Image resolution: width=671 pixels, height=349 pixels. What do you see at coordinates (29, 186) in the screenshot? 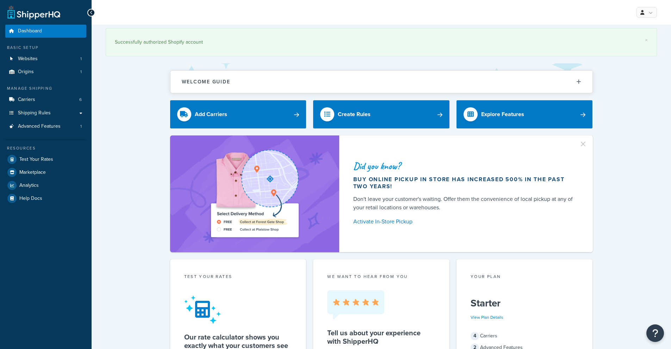
I see `span: Analytics` at bounding box center [29, 186].